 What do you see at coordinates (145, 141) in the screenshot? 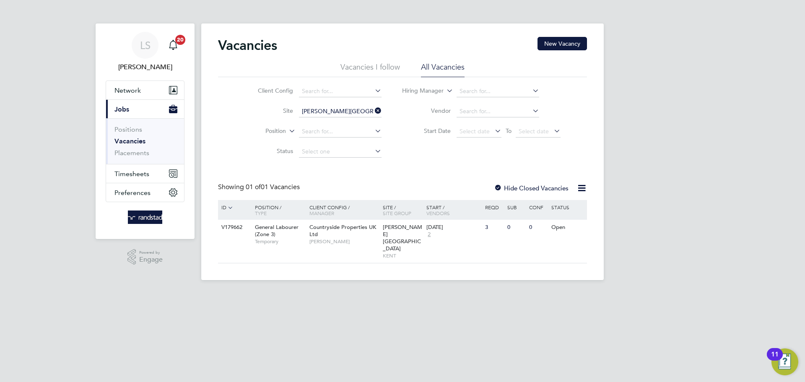
I see `div: Jobs` at bounding box center [145, 141].